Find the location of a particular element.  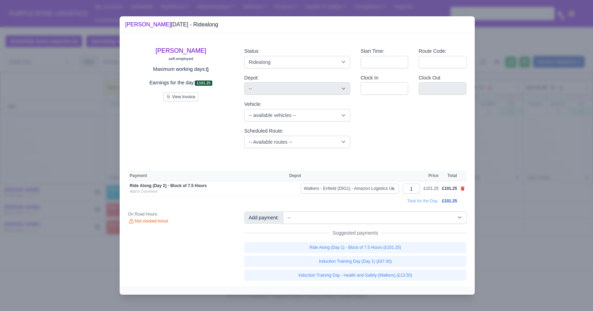

div: On Road Hours: is located at coordinates (181, 214).